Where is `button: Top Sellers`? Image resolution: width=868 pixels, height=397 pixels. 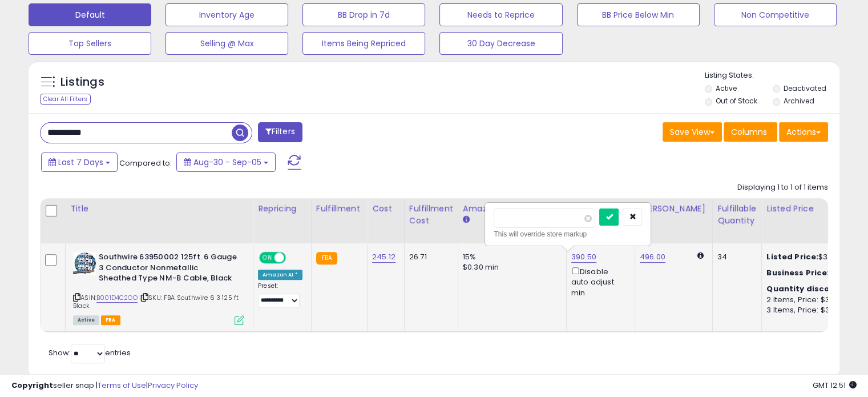 button: Top Sellers is located at coordinates (89, 44).